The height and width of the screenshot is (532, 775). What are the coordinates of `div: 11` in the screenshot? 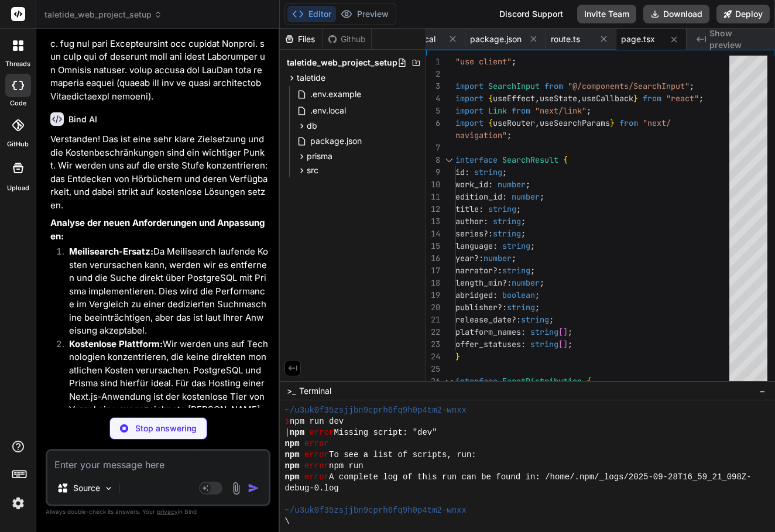 It's located at (433, 197).